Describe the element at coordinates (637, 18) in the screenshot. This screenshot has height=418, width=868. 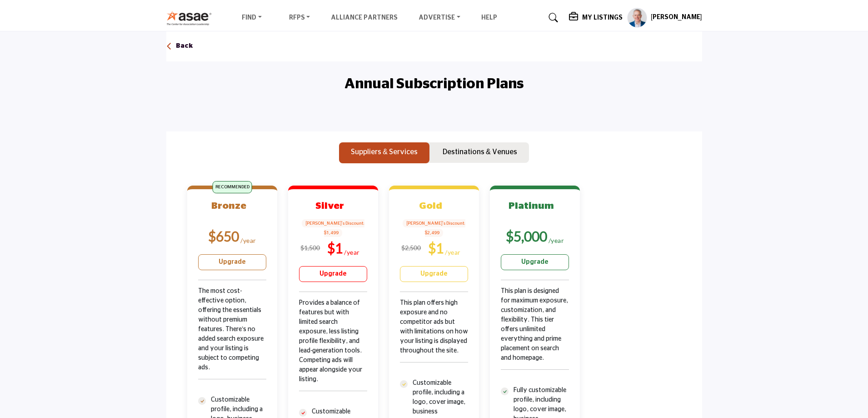
I see `button: Show hide supplier dropdown` at that location.